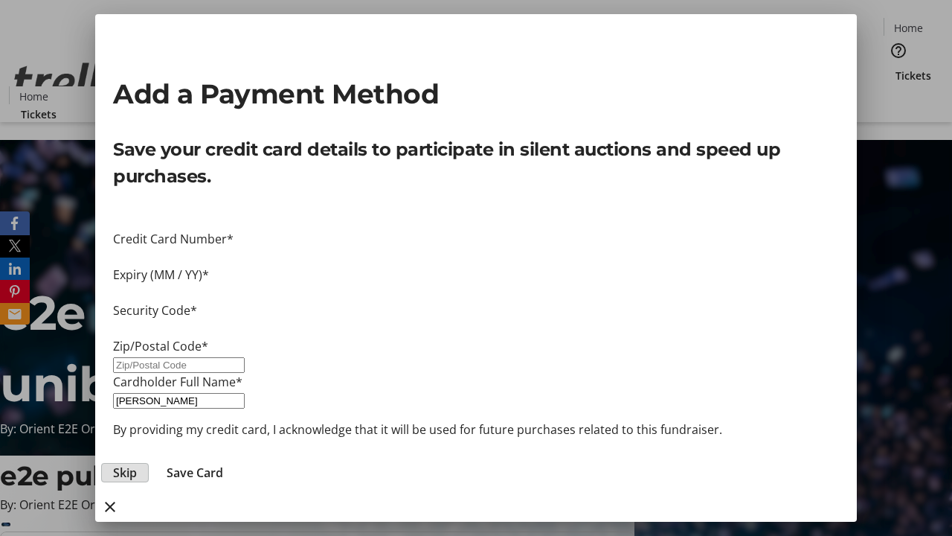 The height and width of the screenshot is (536, 952). I want to click on label: Zip/Postal Code*, so click(161, 346).